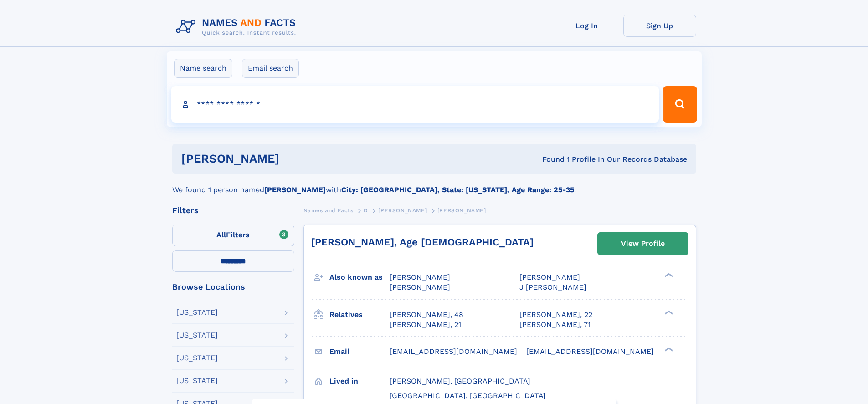 The image size is (868, 404). I want to click on div: View Profile, so click(643, 244).